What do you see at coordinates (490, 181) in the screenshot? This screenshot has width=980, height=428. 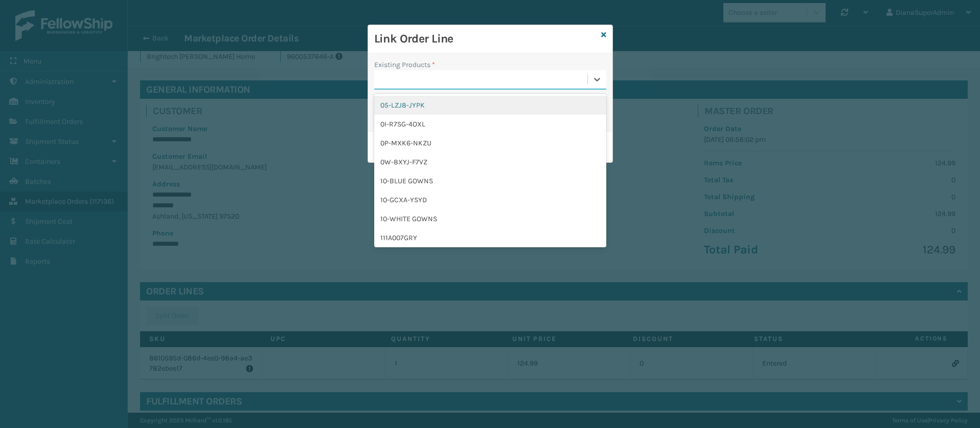 I see `div: 10-BLUE GOWNS` at bounding box center [490, 181].